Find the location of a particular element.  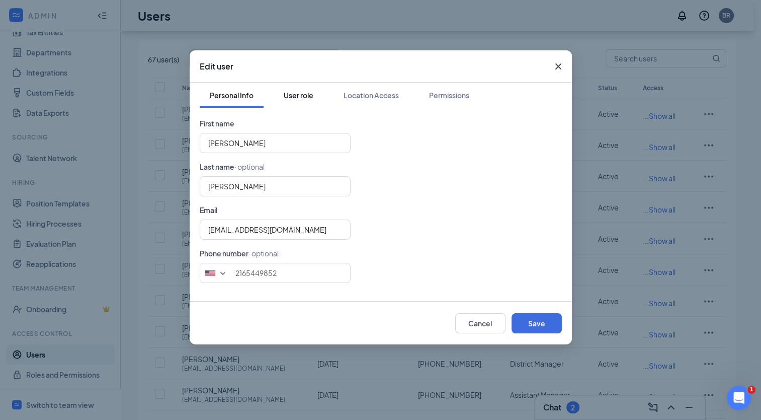

svg: Cross is located at coordinates (558, 66).